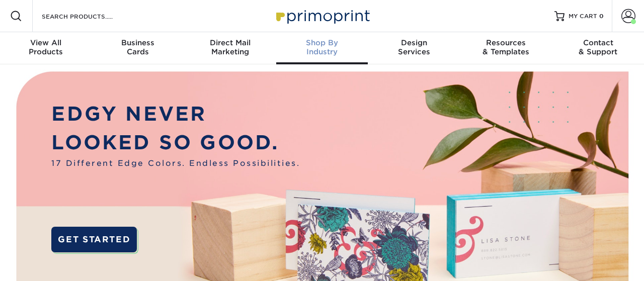 Image resolution: width=644 pixels, height=281 pixels. I want to click on div: Industry, so click(322, 47).